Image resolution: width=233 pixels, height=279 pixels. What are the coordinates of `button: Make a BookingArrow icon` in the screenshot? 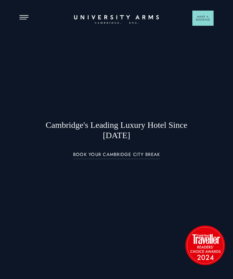 It's located at (203, 18).